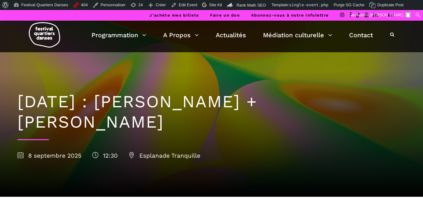 The width and height of the screenshot is (423, 198). I want to click on a: A Propos, so click(181, 35).